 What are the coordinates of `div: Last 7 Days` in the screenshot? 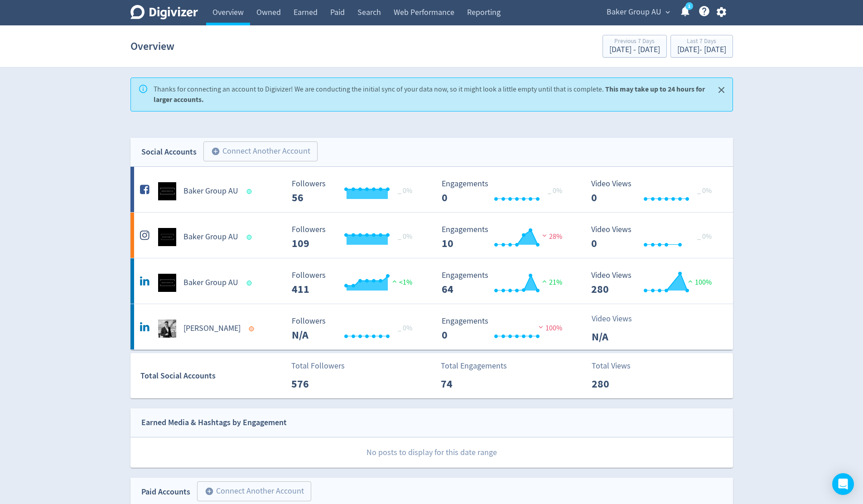 It's located at (701, 42).